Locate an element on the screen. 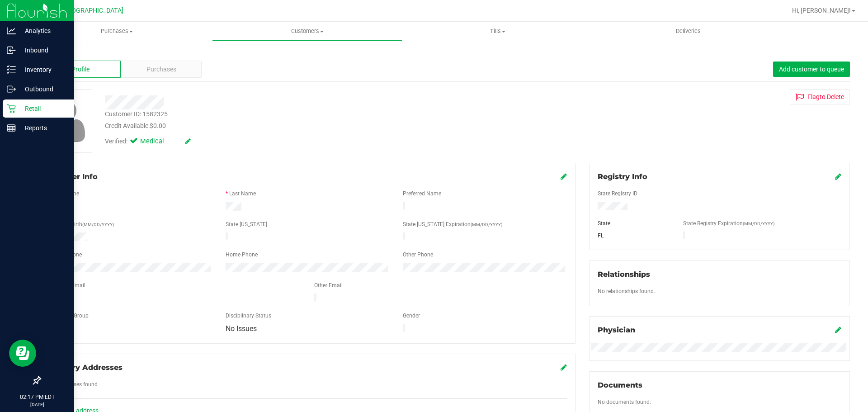 Image resolution: width=868 pixels, height=412 pixels. span: Add customer to queue is located at coordinates (811, 70).